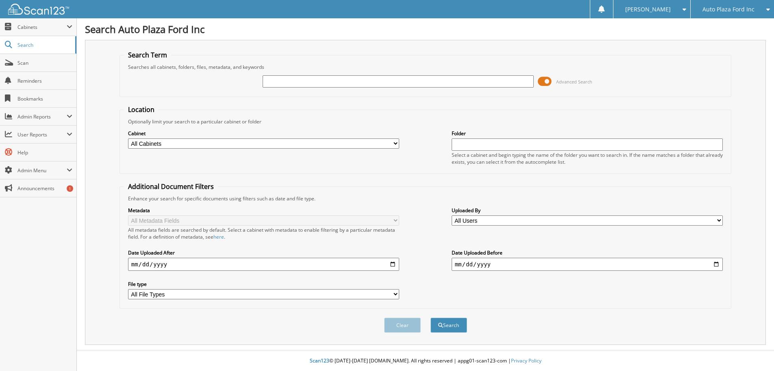 The height and width of the screenshot is (371, 774). What do you see at coordinates (141, 109) in the screenshot?
I see `legend: Location` at bounding box center [141, 109].